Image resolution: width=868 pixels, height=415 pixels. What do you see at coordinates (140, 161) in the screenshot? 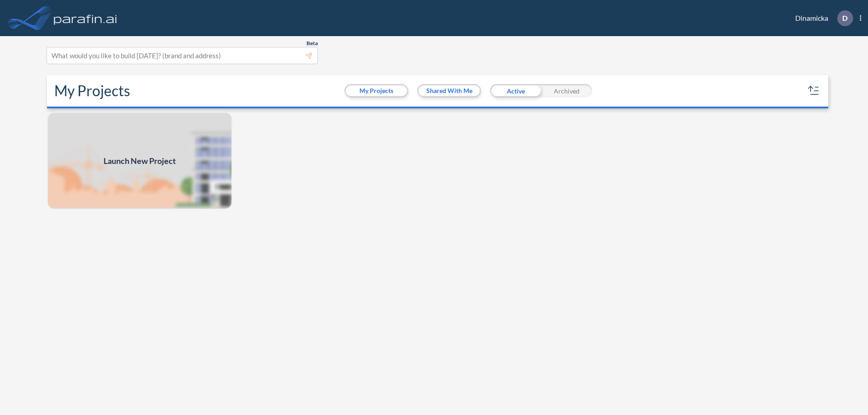
I see `a: Launch New Project` at bounding box center [140, 161].